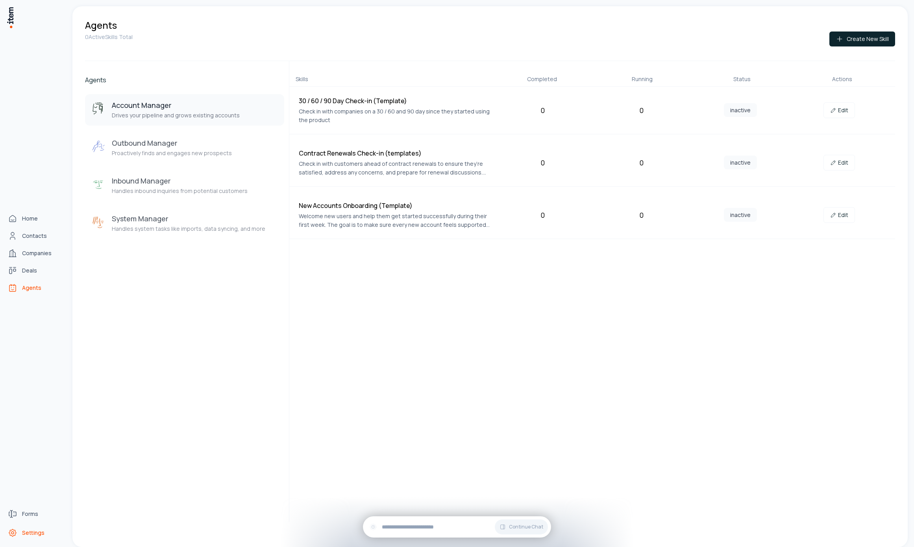 This screenshot has width=914, height=547. I want to click on span: Agents, so click(31, 288).